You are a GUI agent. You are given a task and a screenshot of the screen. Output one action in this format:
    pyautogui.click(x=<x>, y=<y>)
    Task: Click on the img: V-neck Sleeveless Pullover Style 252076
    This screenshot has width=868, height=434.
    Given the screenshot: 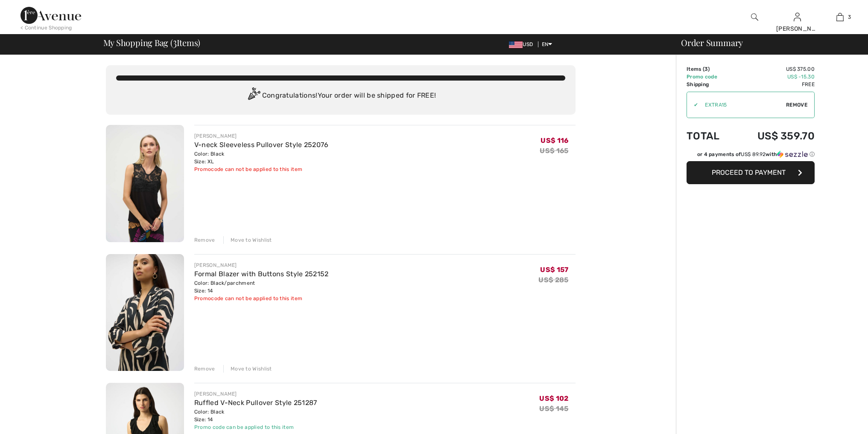 What is the action you would take?
    pyautogui.click(x=145, y=183)
    